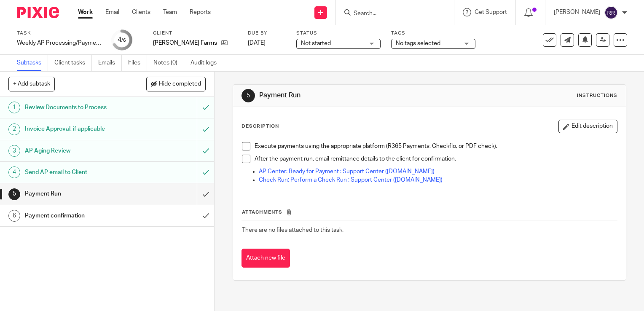 The height and width of the screenshot is (311, 644). What do you see at coordinates (436, 146) in the screenshot?
I see `p: Execute payments using the appropriate platform (R365 Payments, Checkflo, or PDF check).` at bounding box center [436, 146].